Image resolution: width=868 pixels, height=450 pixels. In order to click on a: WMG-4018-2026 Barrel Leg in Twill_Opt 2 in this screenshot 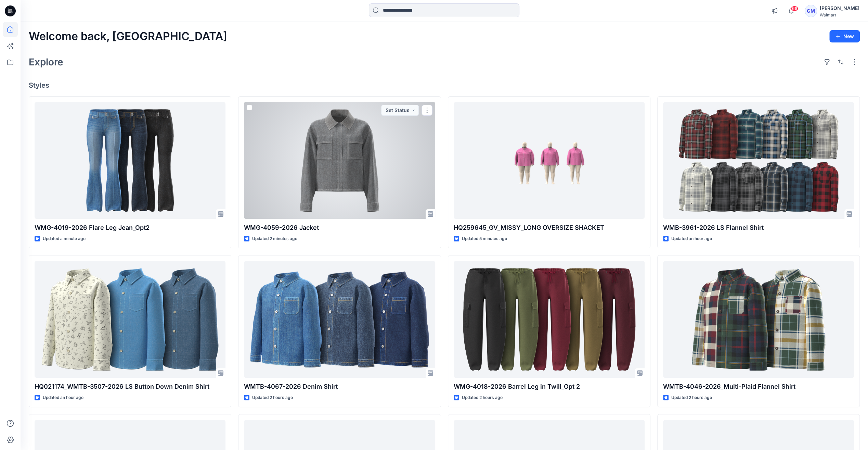, I will do `click(550, 319)`.